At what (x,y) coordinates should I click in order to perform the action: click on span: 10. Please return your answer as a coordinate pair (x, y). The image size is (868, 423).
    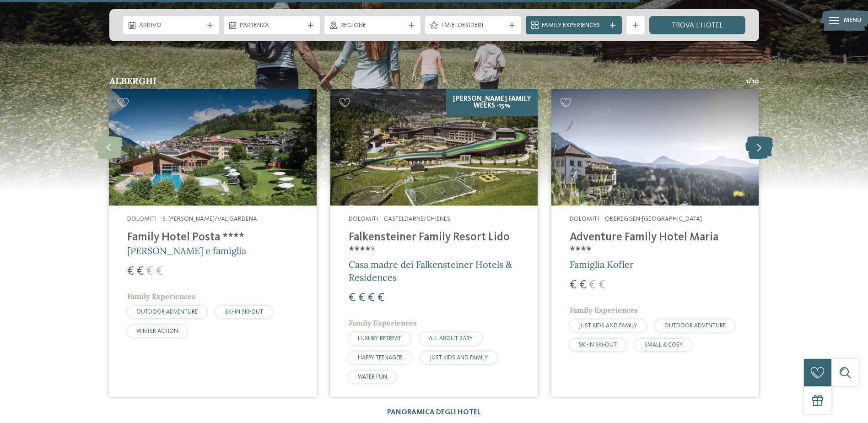
    Looking at the image, I should click on (755, 82).